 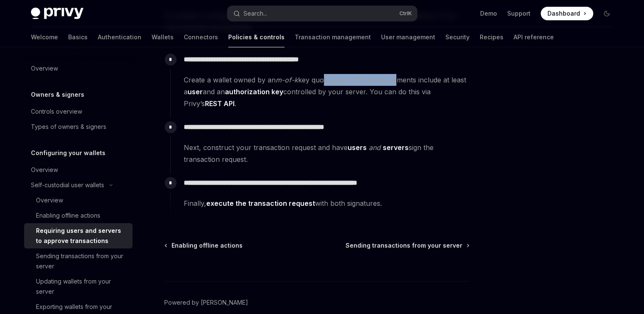 I want to click on a: API reference, so click(x=534, y=37).